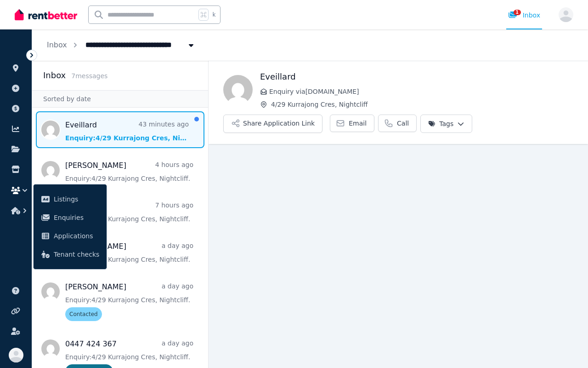 This screenshot has height=368, width=588. What do you see at coordinates (352, 123) in the screenshot?
I see `a: Email` at bounding box center [352, 123].